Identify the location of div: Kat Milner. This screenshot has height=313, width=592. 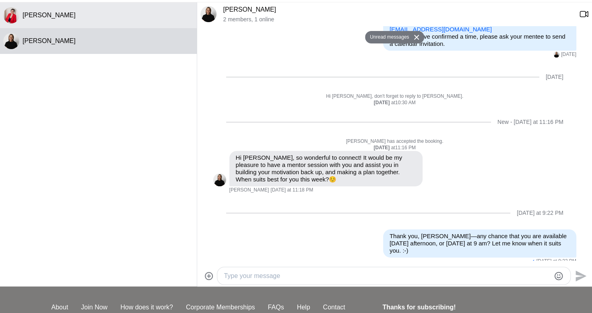
(11, 15).